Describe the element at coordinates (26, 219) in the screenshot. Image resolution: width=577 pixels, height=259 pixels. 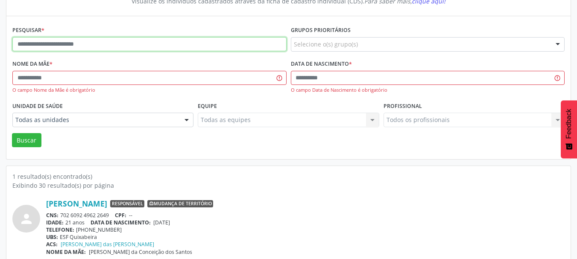
I see `i: person` at that location.